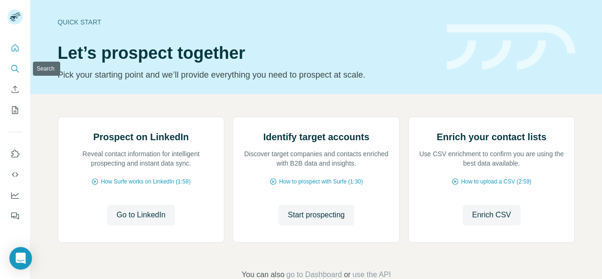 Image resolution: width=602 pixels, height=279 pixels. Describe the element at coordinates (15, 48) in the screenshot. I see `button: Quick start` at that location.